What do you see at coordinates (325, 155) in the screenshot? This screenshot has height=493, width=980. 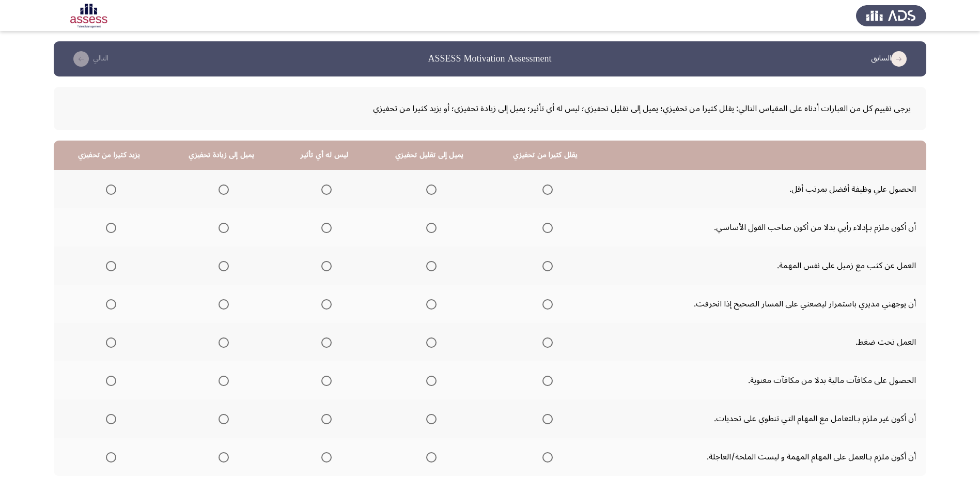 I see `th: ليس له أي تأثير` at bounding box center [325, 155].